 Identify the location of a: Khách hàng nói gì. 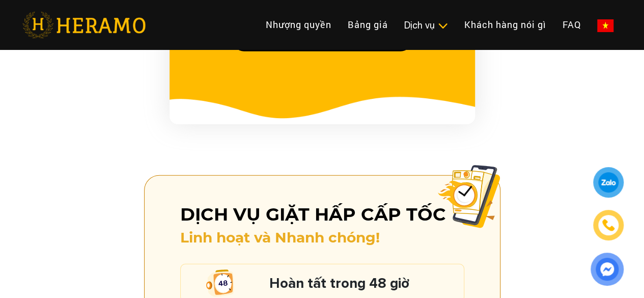
(505, 24).